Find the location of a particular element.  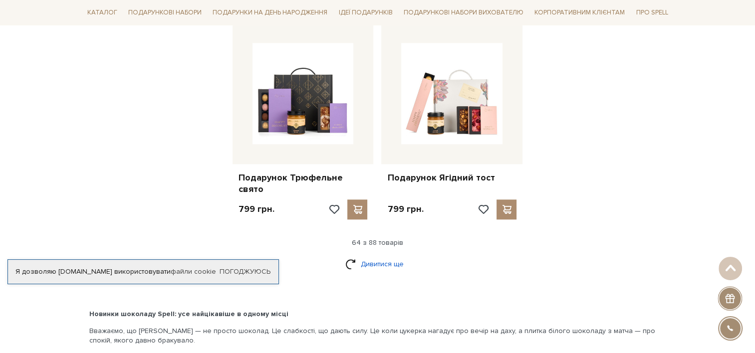

a: Подарункові набори is located at coordinates (165, 12).